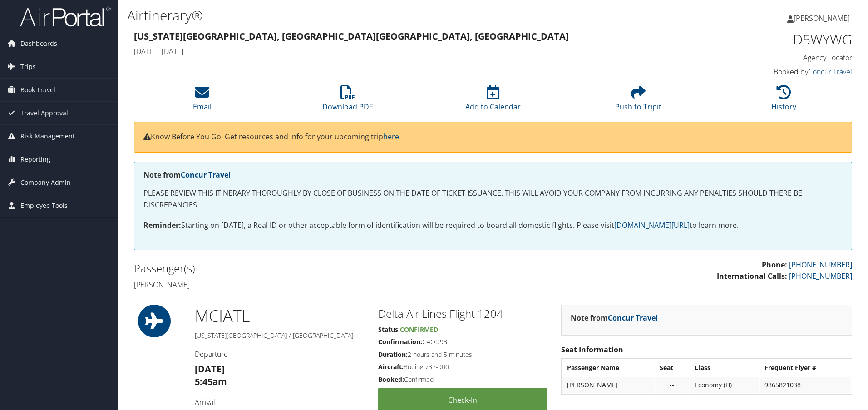 The image size is (868, 410). Describe the element at coordinates (767, 40) in the screenshot. I see `h1: D5WYWG` at that location.